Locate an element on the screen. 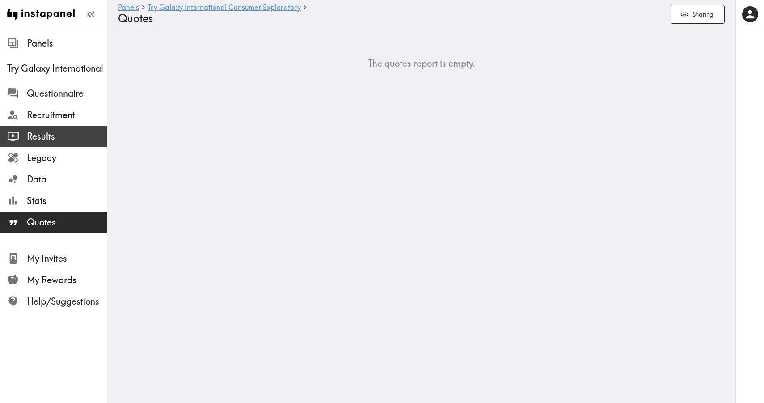 The width and height of the screenshot is (764, 403). h4: Quotes is located at coordinates (391, 18).